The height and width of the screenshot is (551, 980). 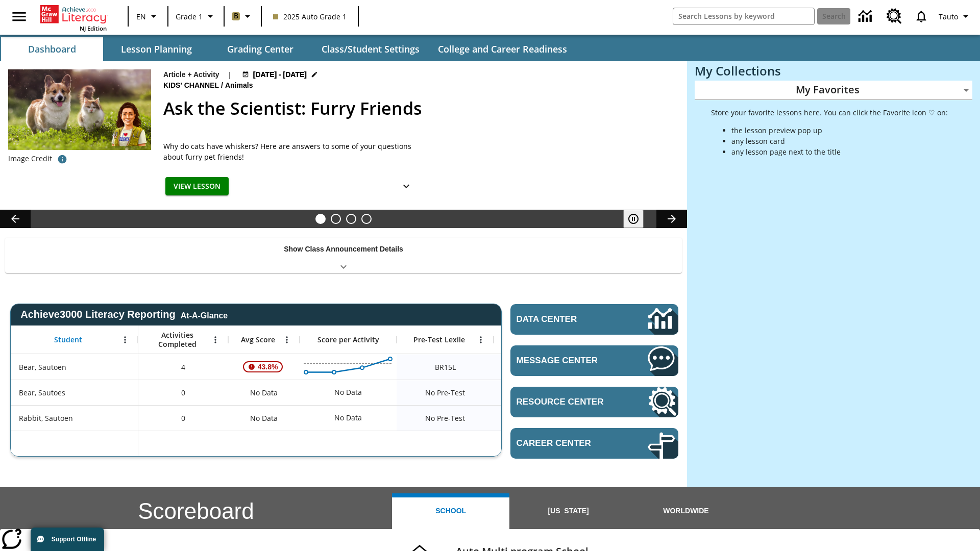 What do you see at coordinates (639, 219) in the screenshot?
I see `div: Pause` at bounding box center [639, 219].